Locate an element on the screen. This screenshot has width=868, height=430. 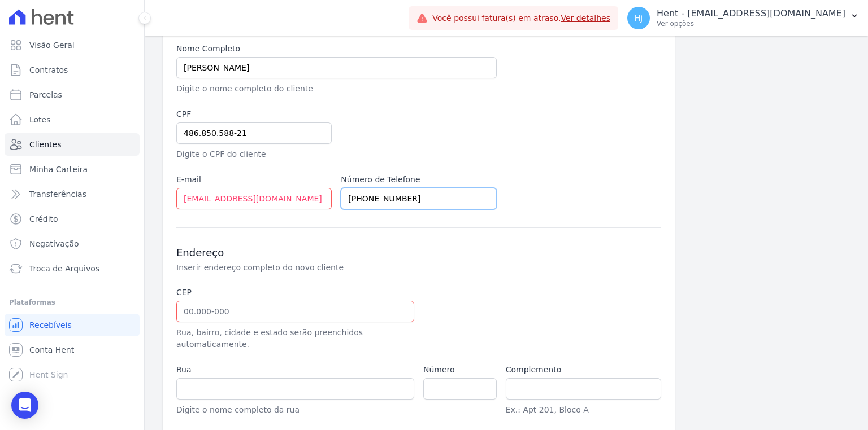
a: Crédito is located at coordinates (72, 219).